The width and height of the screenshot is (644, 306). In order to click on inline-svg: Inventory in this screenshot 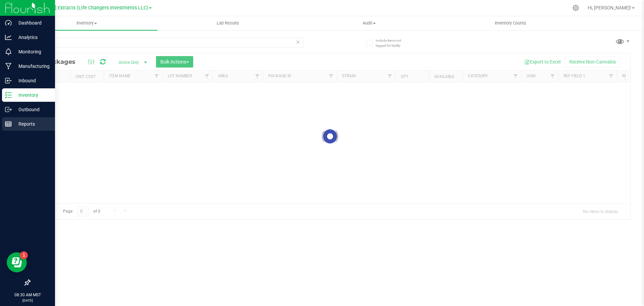, I will do `click(8, 95)`.